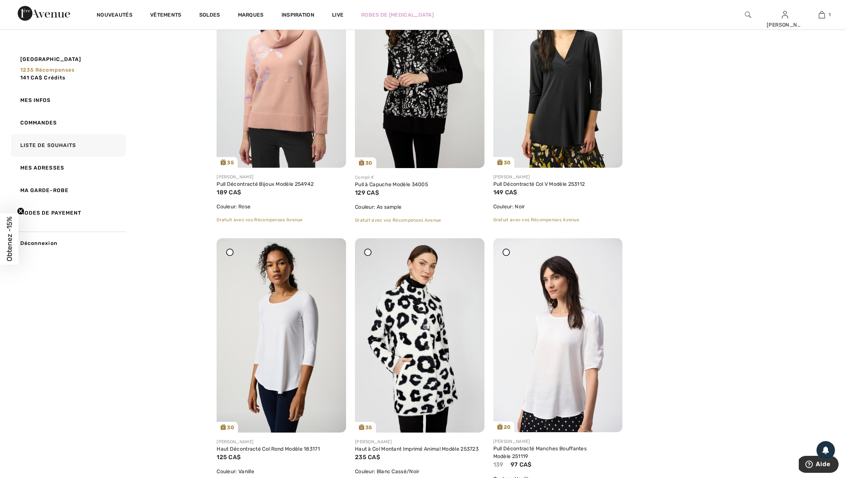  What do you see at coordinates (830, 15) in the screenshot?
I see `span: 1` at bounding box center [830, 15].